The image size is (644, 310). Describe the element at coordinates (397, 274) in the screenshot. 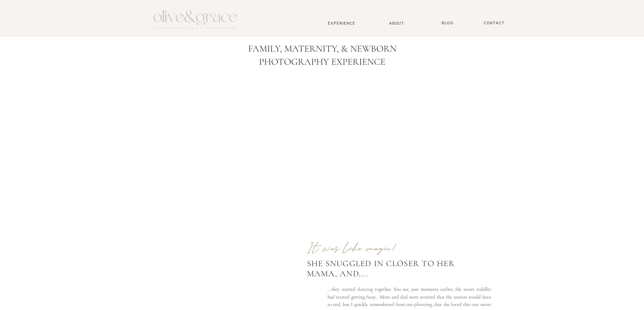

I see `div: She snuggled in closer to her mama, and....` at that location.